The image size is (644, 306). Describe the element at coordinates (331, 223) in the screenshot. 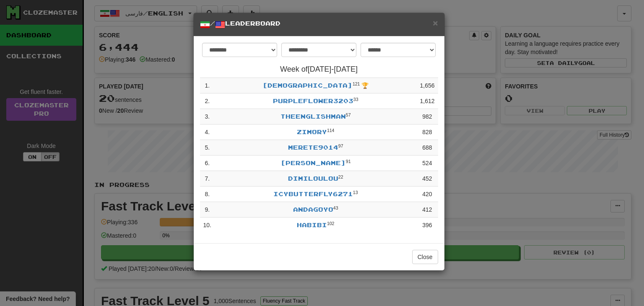

I see `sup: Level 102` at that location.